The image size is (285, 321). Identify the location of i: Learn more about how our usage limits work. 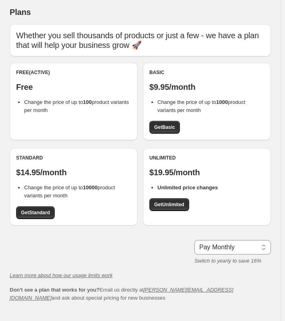
(61, 275).